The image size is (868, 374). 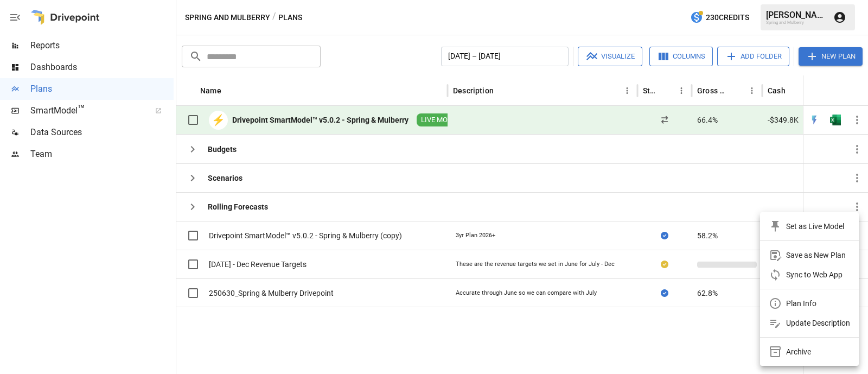 What do you see at coordinates (815, 226) in the screenshot?
I see `div: Set as Live Model` at bounding box center [815, 226].